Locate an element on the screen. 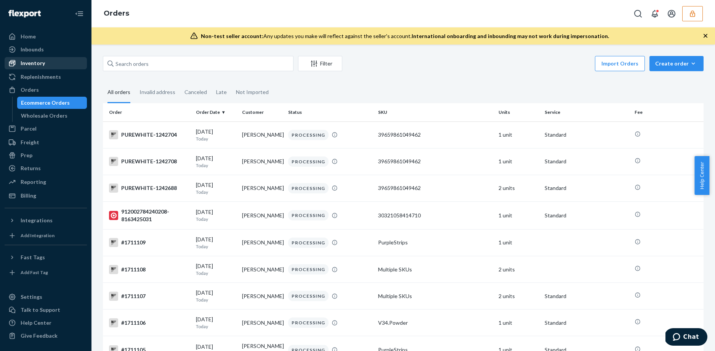 The image size is (715, 351). div: PurpleStrips is located at coordinates (435, 243).